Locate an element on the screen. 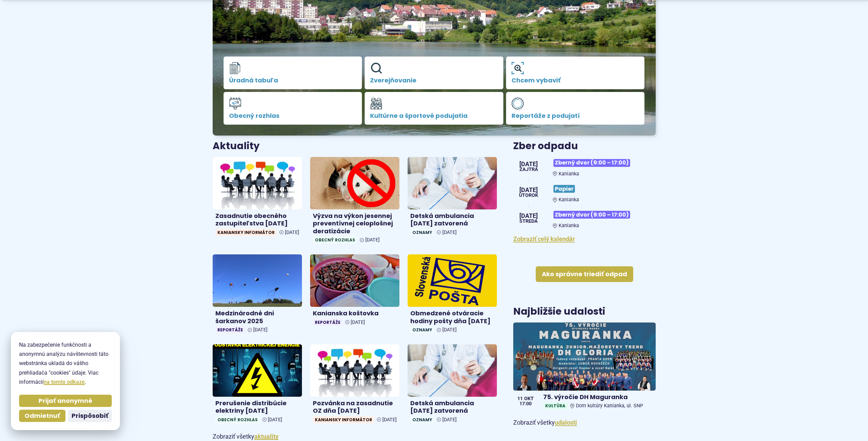 The image size is (868, 441). a: Ako správne triediť odpad is located at coordinates (584, 274).